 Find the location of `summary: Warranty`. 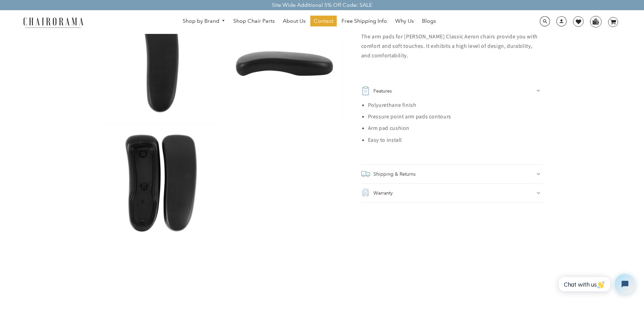

summary: Warranty is located at coordinates (452, 193).